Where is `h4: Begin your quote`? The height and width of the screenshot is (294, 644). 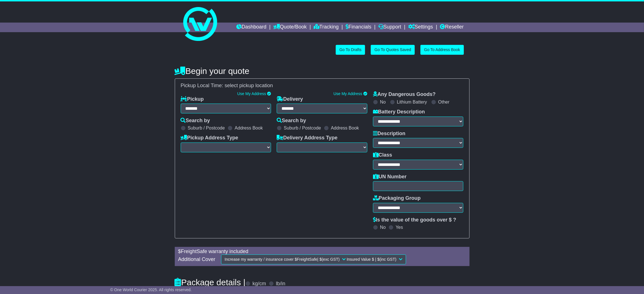 h4: Begin your quote is located at coordinates (322, 71).